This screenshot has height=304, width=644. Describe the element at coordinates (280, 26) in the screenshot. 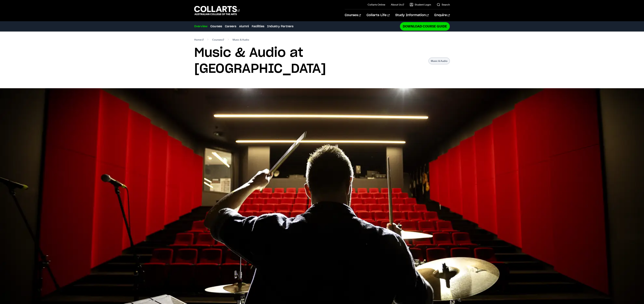

I see `a: Industry Partners` at that location.